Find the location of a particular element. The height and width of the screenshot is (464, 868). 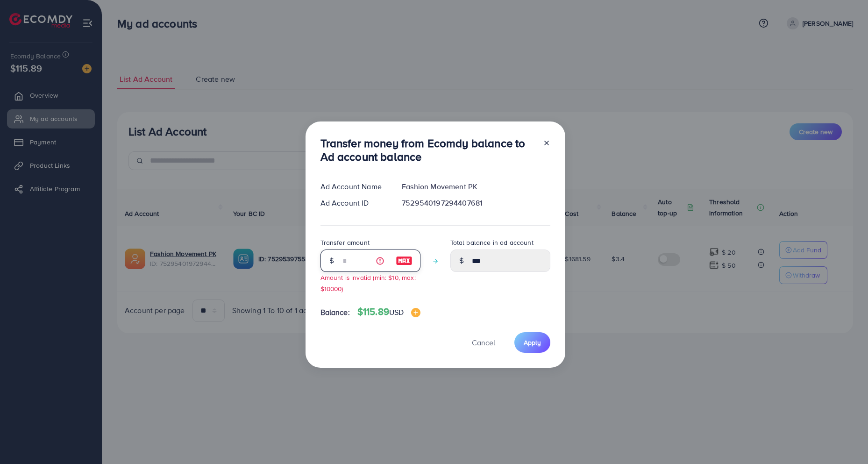

button: Cancel is located at coordinates (483, 341).